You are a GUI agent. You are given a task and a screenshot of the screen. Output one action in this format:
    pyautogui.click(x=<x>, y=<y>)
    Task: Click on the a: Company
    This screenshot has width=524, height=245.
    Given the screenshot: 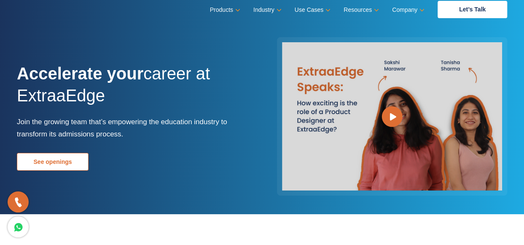 What is the action you would take?
    pyautogui.click(x=407, y=10)
    